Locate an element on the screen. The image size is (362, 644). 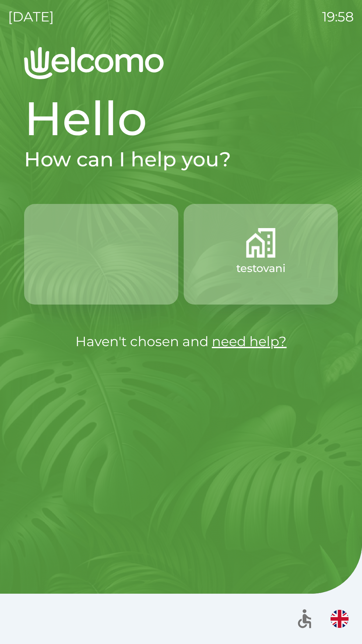
p: Haven't chosen and is located at coordinates (181, 341).